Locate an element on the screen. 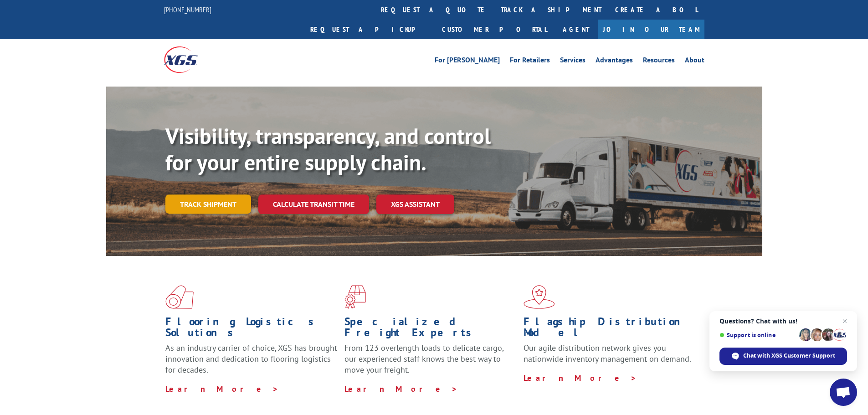 This screenshot has height=415, width=868. a: XGS ASSISTANT is located at coordinates (415, 204).